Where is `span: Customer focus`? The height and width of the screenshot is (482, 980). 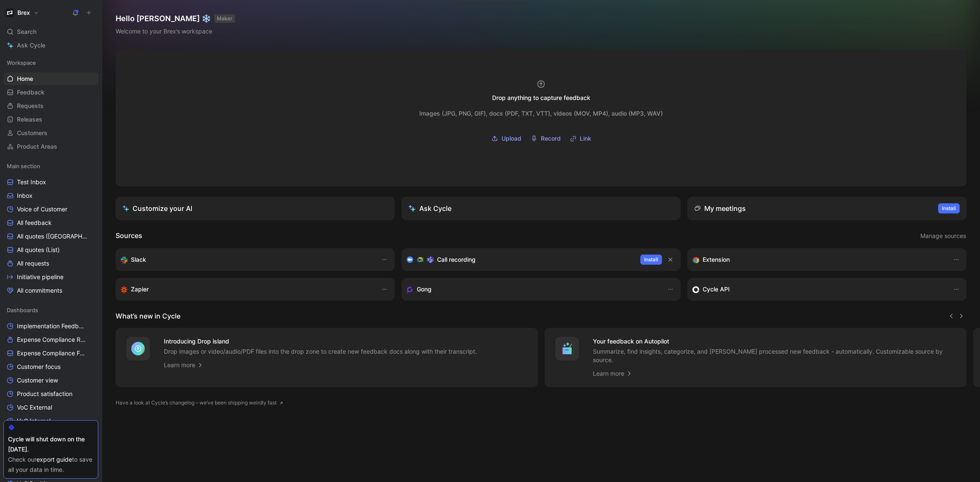 span: Customer focus is located at coordinates (39, 366).